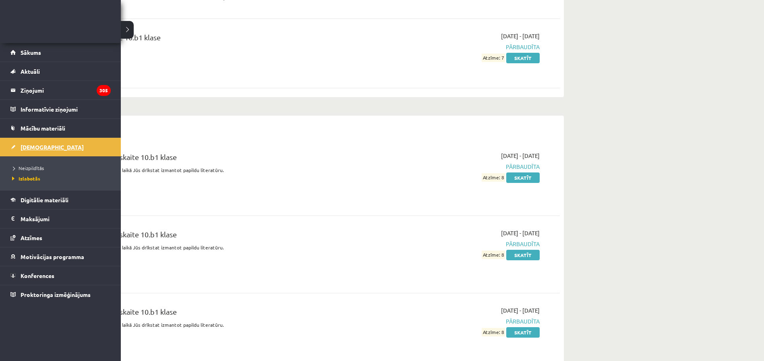  Describe the element at coordinates (60, 237) in the screenshot. I see `a: Atzīmes` at that location.